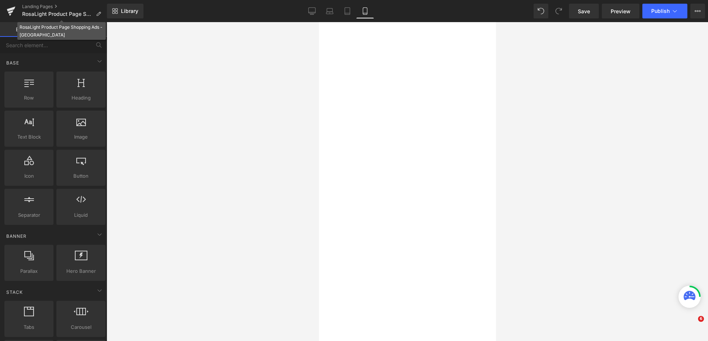  I want to click on span: Image, so click(81, 137).